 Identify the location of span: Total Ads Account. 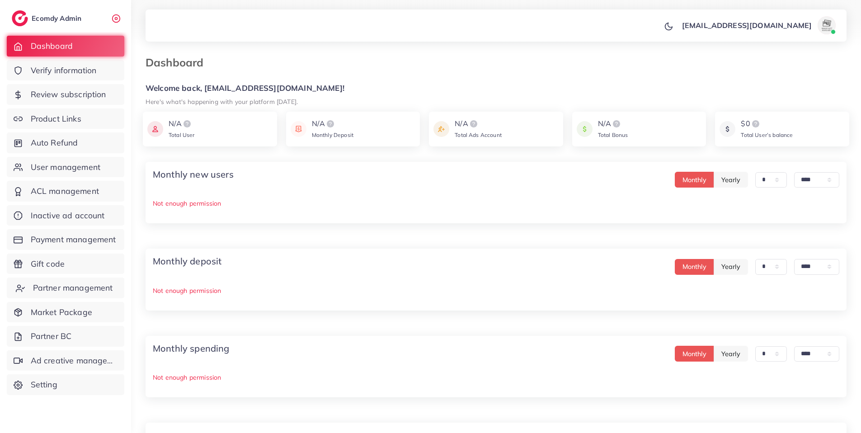
(478, 135).